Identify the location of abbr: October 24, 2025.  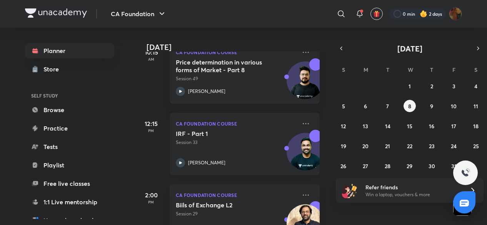
(453, 146).